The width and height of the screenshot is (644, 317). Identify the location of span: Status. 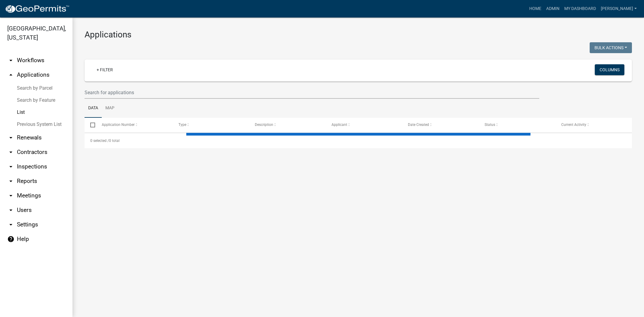
(490, 125).